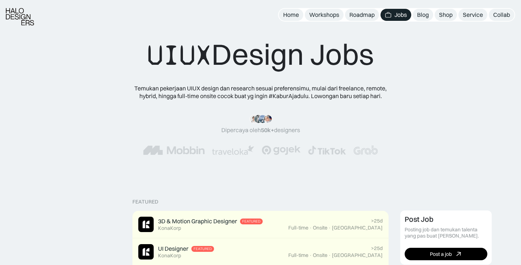 This screenshot has height=265, width=521. Describe the element at coordinates (362, 15) in the screenshot. I see `div: Roadmap` at that location.